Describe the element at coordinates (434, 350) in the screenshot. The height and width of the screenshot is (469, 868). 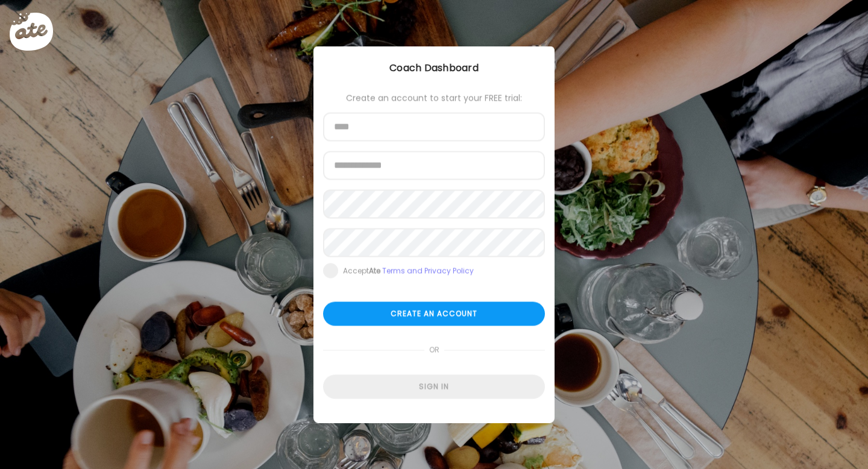
I see `span: or` at that location.